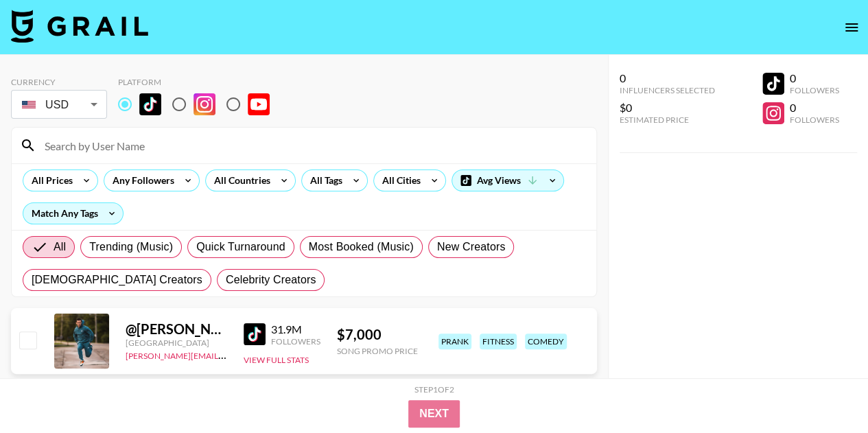  Describe the element at coordinates (59, 82) in the screenshot. I see `div: Currency` at that location.